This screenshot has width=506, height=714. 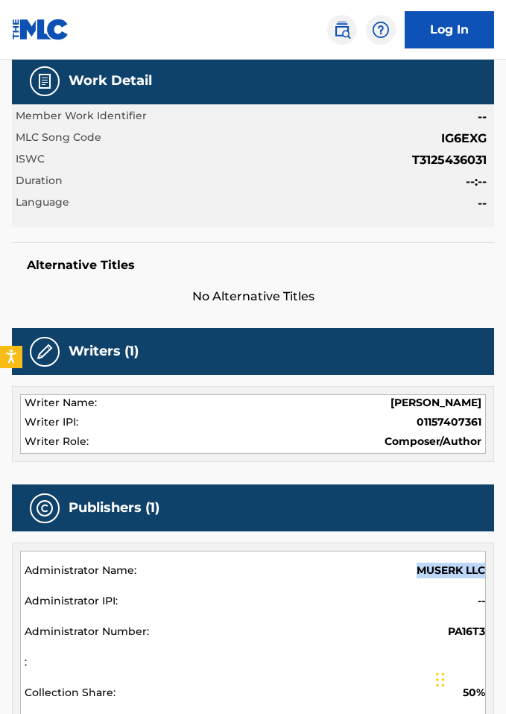 I want to click on a: Public Search, so click(x=342, y=30).